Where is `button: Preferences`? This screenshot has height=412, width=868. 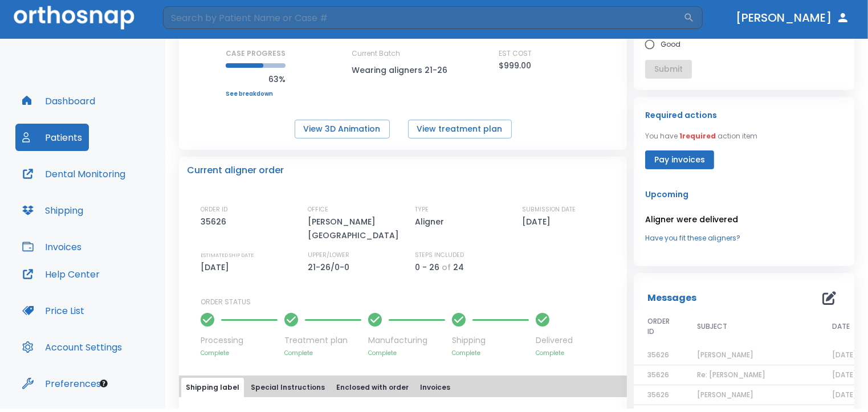 button: Preferences is located at coordinates (61, 384).